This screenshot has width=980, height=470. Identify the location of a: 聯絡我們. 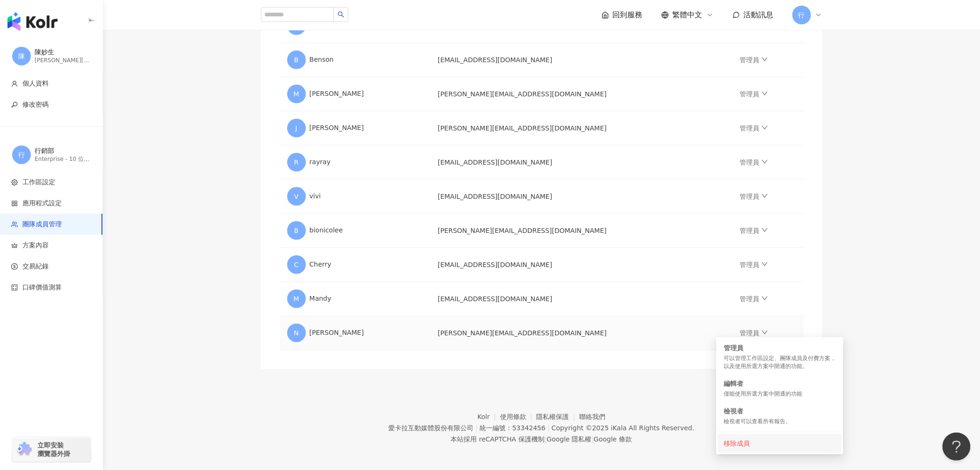
(592, 417).